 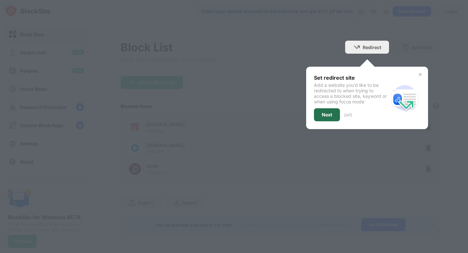 I want to click on div: Redirect, so click(x=372, y=47).